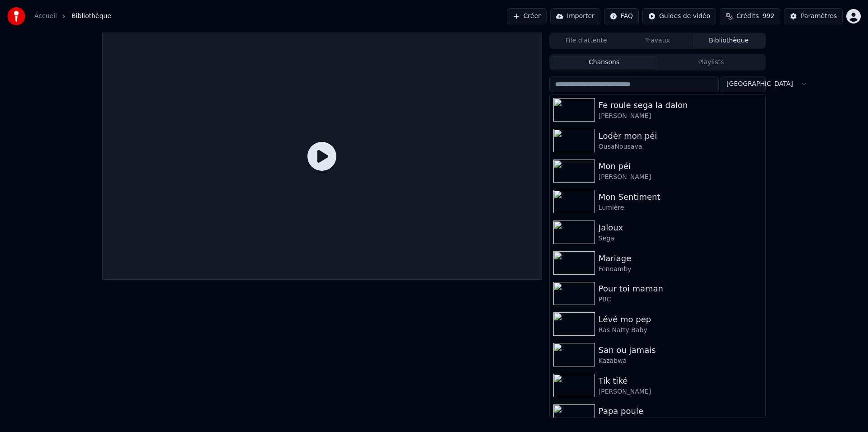  What do you see at coordinates (680, 239) in the screenshot?
I see `div: Sega` at bounding box center [680, 239].